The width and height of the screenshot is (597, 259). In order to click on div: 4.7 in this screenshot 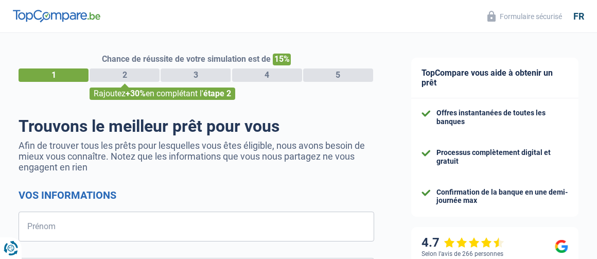, I will do `click(463, 242)`.